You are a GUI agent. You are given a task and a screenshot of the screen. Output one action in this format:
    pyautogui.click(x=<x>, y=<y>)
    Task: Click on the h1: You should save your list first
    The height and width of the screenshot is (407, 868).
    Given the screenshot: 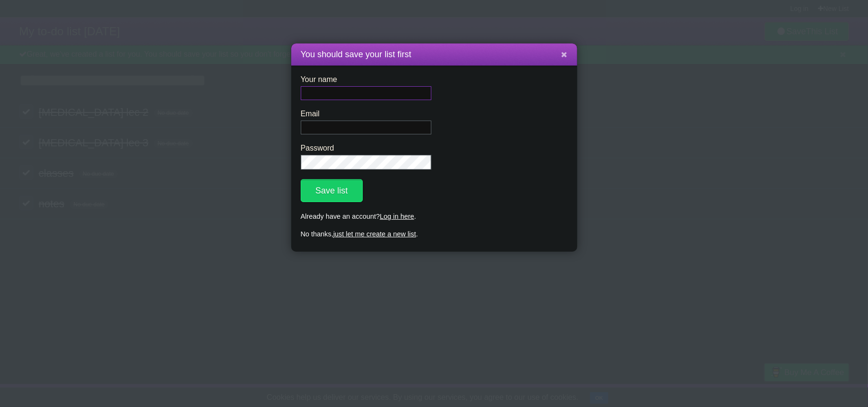 What is the action you would take?
    pyautogui.click(x=434, y=54)
    